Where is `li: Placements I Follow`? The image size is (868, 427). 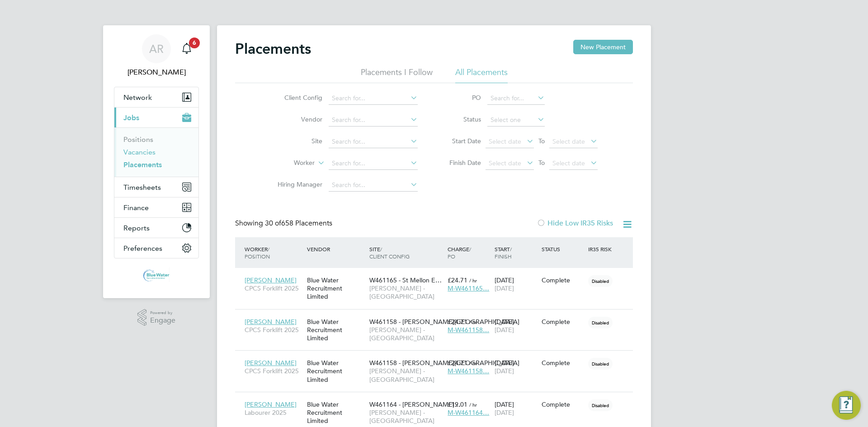
li: Placements I Follow is located at coordinates (397, 75).